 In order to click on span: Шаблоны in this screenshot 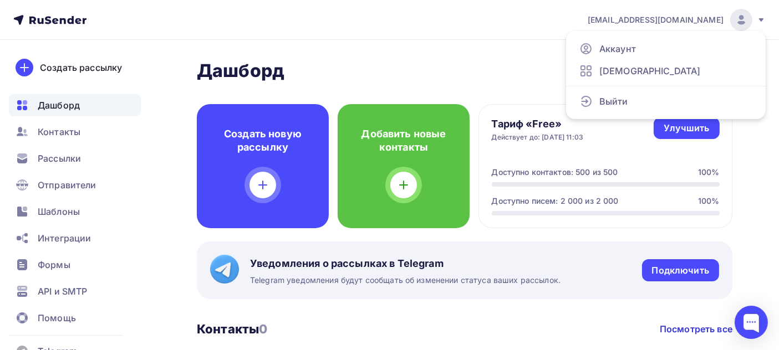, I will do `click(59, 212)`.